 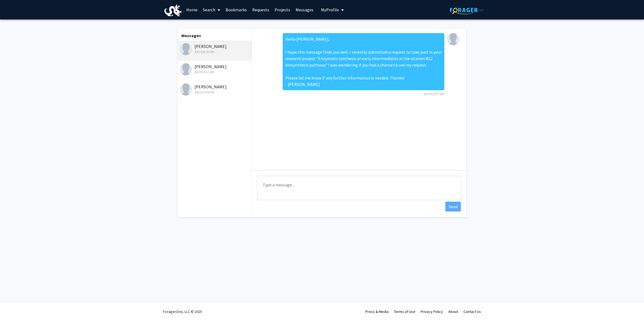 What do you see at coordinates (405, 311) in the screenshot?
I see `a: Terms of Use` at bounding box center [405, 311].